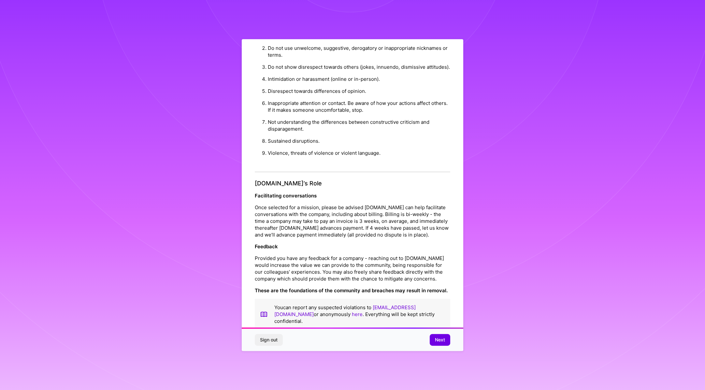 The height and width of the screenshot is (390, 705). What do you see at coordinates (359, 107) in the screenshot?
I see `li: Inappropriate attention or contact. Be aware of how your actions affect others. If it makes someo...` at bounding box center [359, 107].